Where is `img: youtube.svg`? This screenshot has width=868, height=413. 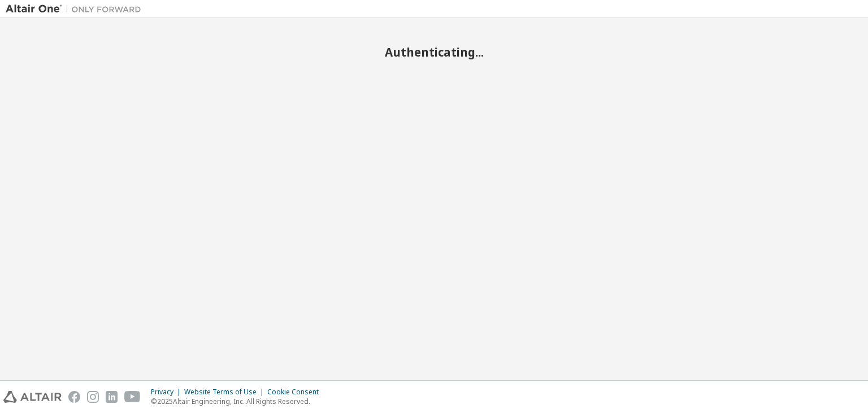
img: youtube.svg is located at coordinates (133, 397).